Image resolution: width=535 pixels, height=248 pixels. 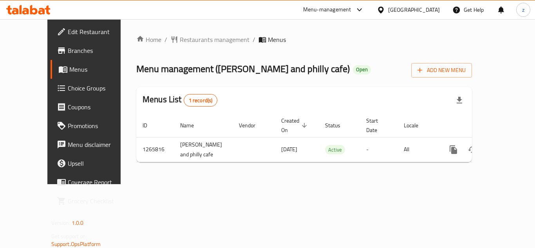 What do you see at coordinates (180, 100) in the screenshot?
I see `h2: Menus List` at bounding box center [180, 100].